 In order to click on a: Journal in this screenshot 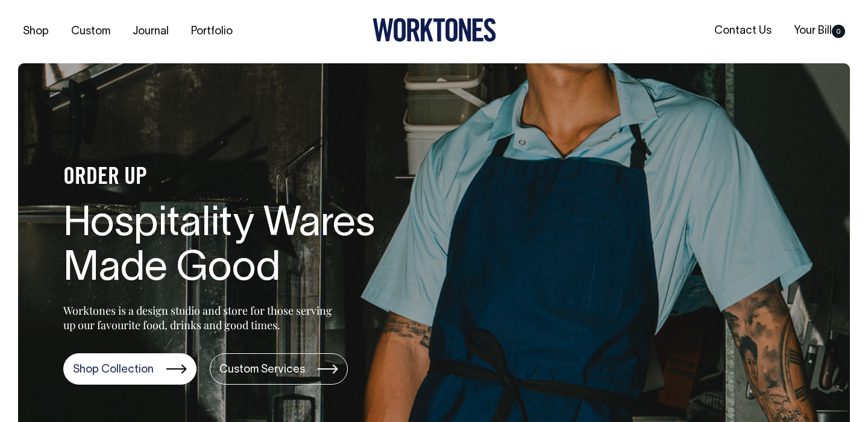, I will do `click(151, 31)`.